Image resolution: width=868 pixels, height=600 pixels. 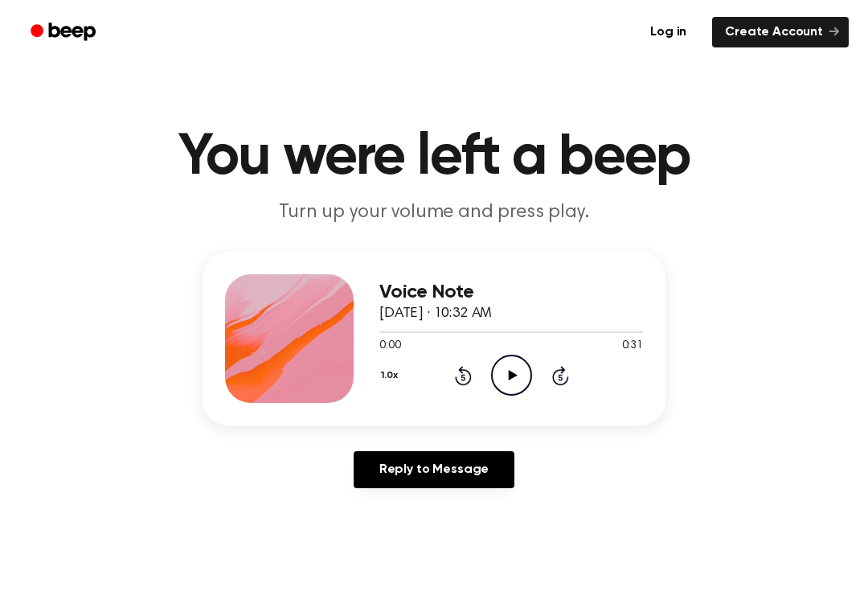 I want to click on h3: Voice Note, so click(x=511, y=292).